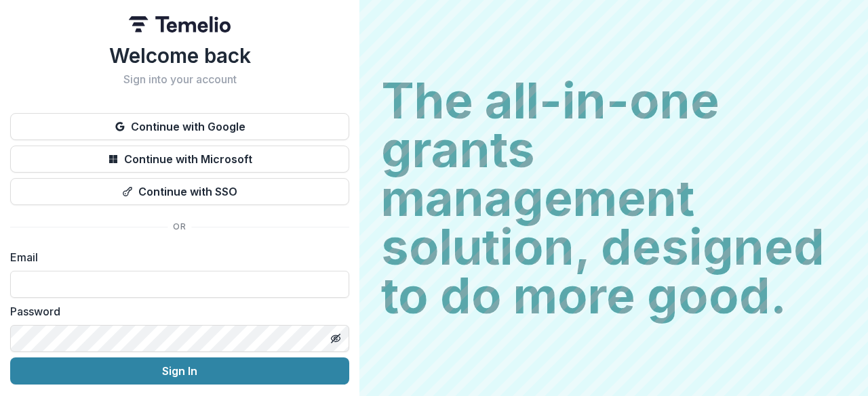 Image resolution: width=868 pixels, height=396 pixels. Describe the element at coordinates (336, 339) in the screenshot. I see `button: Toggle password visibility` at that location.